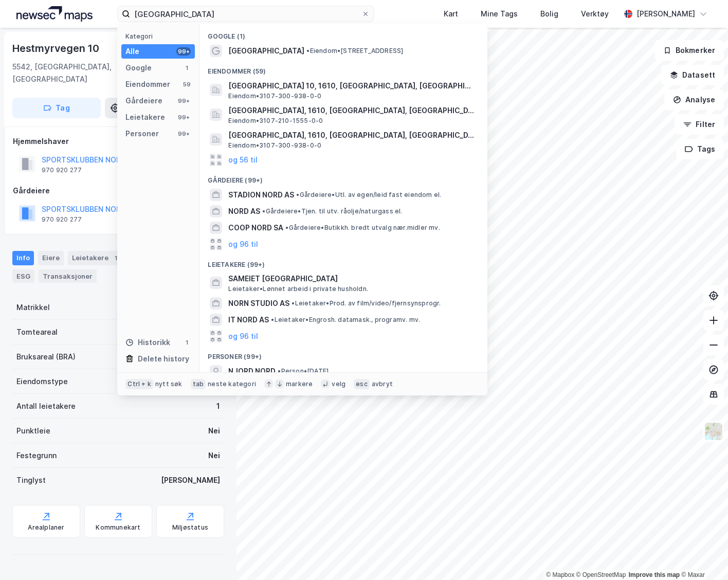 Image resolution: width=728 pixels, height=580 pixels. I want to click on div: Google, so click(139, 68).